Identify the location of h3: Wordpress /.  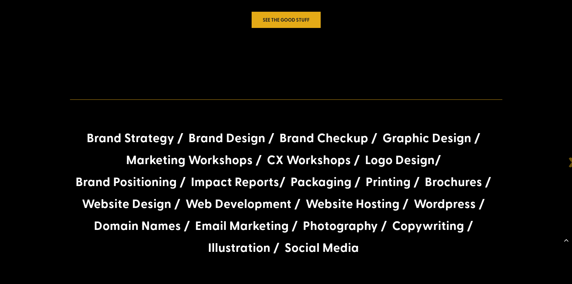
(450, 205).